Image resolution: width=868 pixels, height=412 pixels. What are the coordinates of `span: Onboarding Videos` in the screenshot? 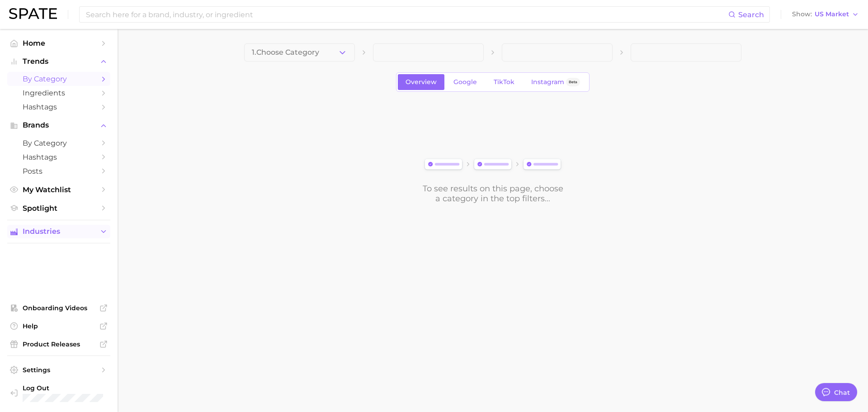 It's located at (59, 308).